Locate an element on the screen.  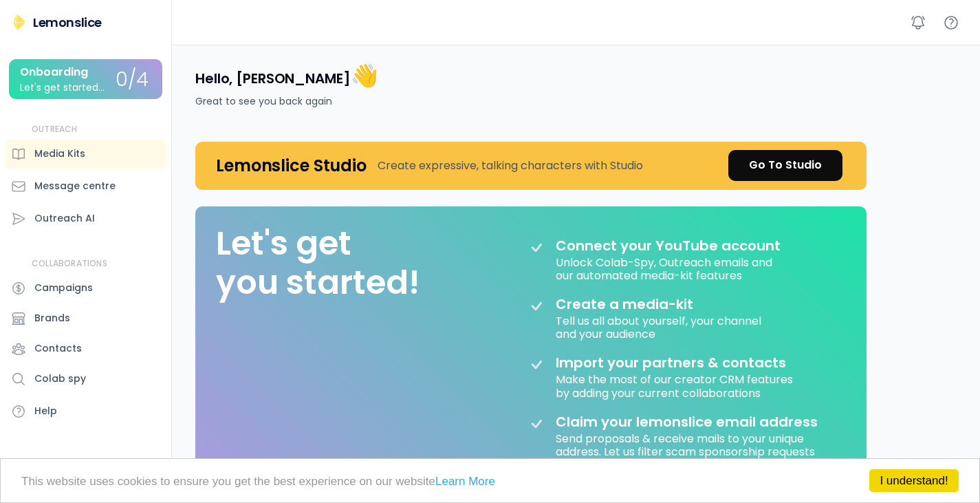
div: Create a media-kit is located at coordinates (641, 304).